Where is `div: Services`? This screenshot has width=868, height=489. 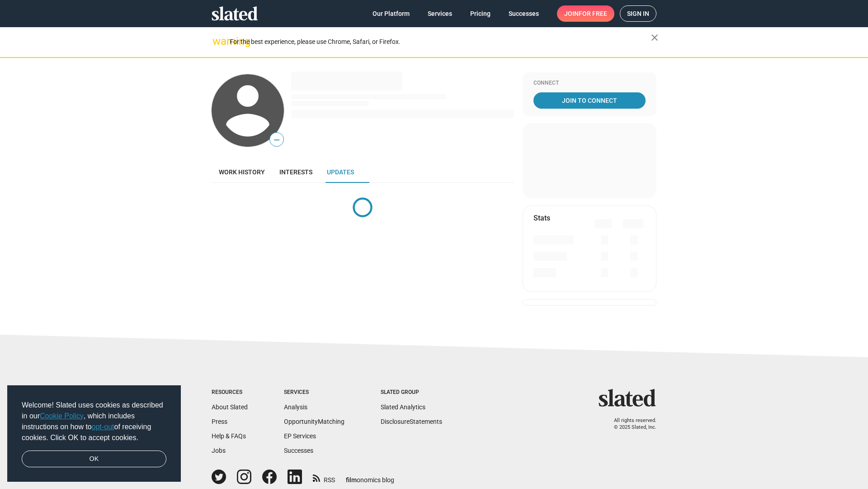
div: Services is located at coordinates (314, 392).